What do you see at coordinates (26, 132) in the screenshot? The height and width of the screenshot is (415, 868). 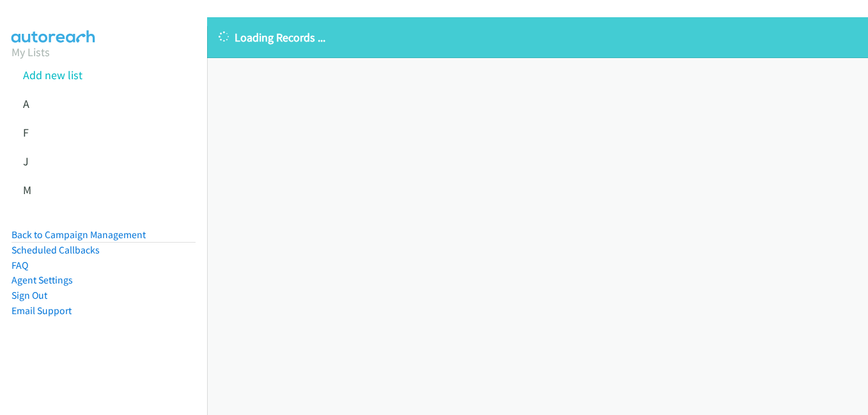 I see `a: F` at bounding box center [26, 132].